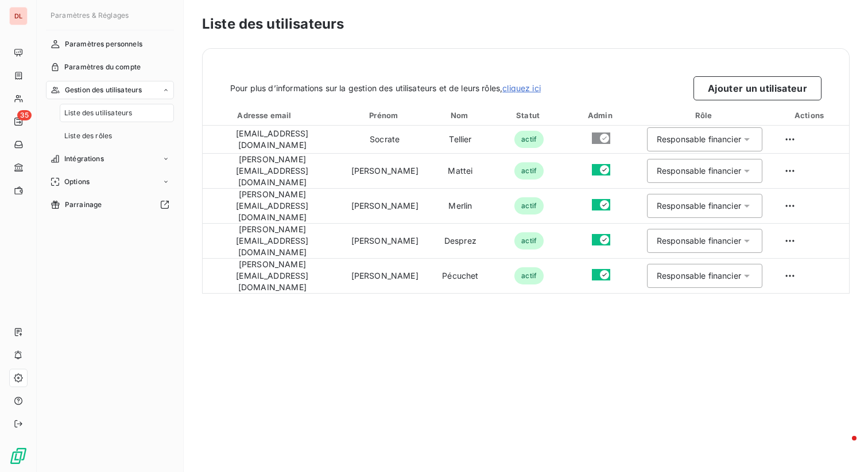 Image resolution: width=868 pixels, height=472 pixels. Describe the element at coordinates (110, 205) in the screenshot. I see `a: Parrainage` at that location.